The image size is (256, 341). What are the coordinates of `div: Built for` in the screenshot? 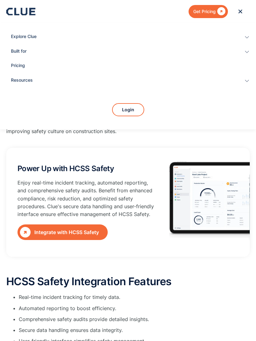 It's located at (123, 51).